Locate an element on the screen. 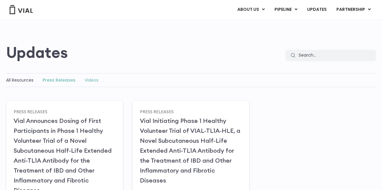 The image size is (382, 190). input: Search... is located at coordinates (335, 55).